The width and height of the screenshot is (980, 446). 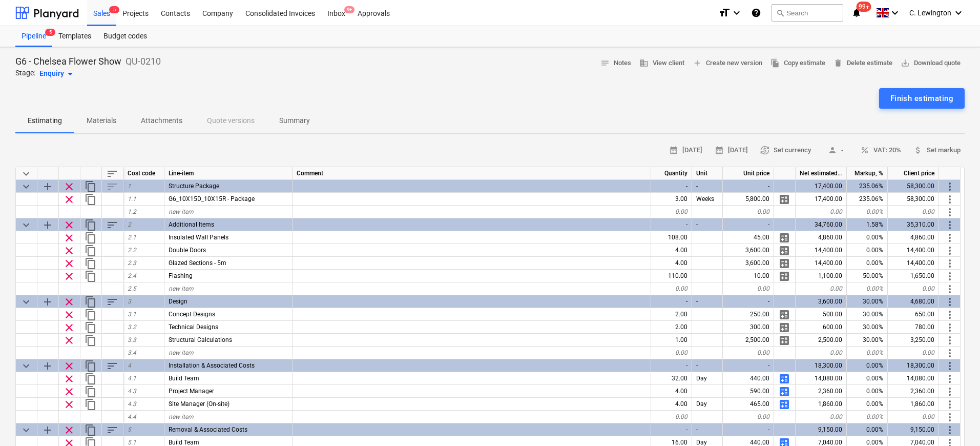 I want to click on span: Flashing, so click(x=180, y=276).